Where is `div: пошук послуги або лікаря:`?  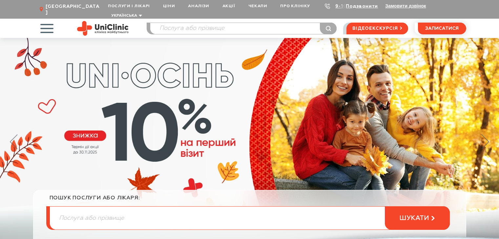 div: пошук послуги або лікаря: is located at coordinates (250, 201).